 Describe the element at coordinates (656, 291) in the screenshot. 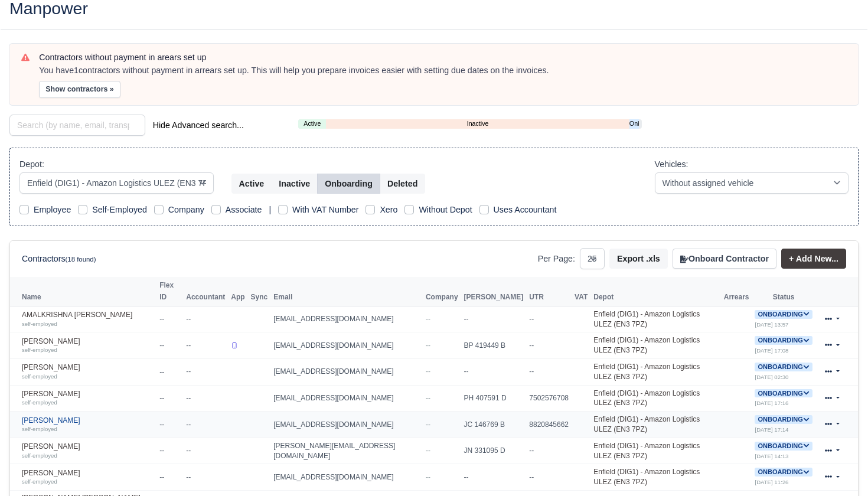

I see `th: Depot` at that location.